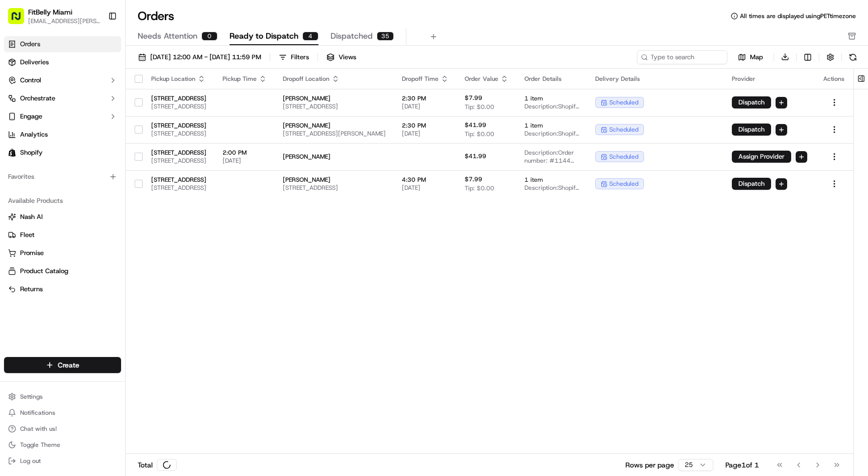  I want to click on button: Notifications, so click(62, 413).